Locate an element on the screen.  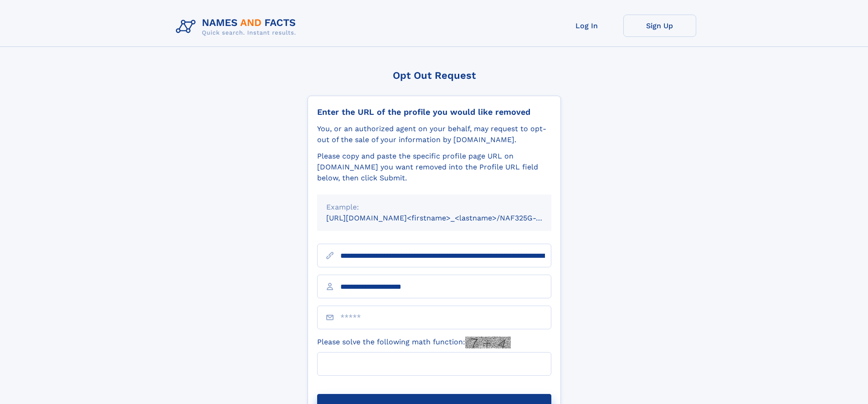
div: Example: is located at coordinates (434, 207).